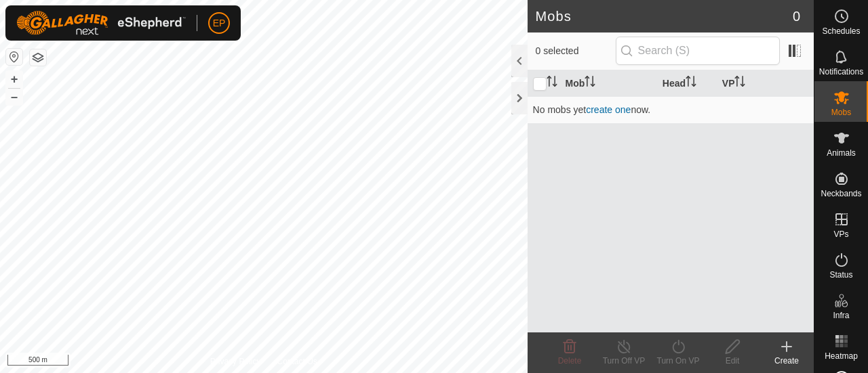  I want to click on a: Contact Us, so click(296, 362).